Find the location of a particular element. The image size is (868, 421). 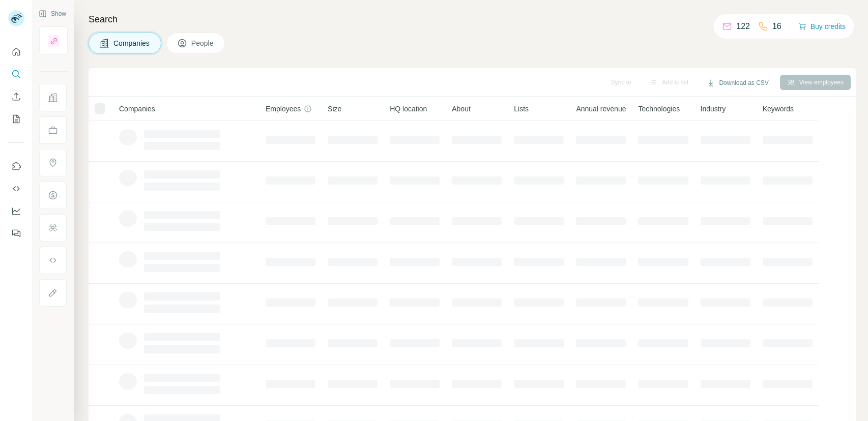

span: Lists is located at coordinates (521, 109).